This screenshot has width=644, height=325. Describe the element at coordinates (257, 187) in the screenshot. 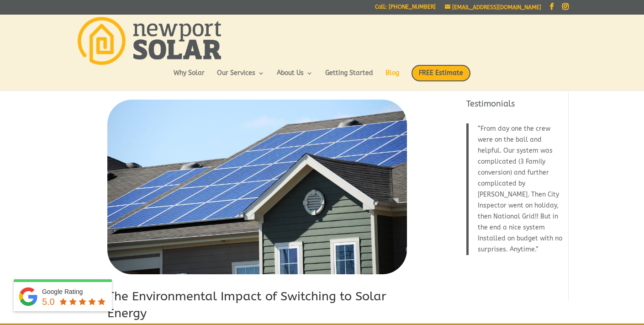

I see `img: The Environmental Impact of Switching to Solar Energy` at that location.